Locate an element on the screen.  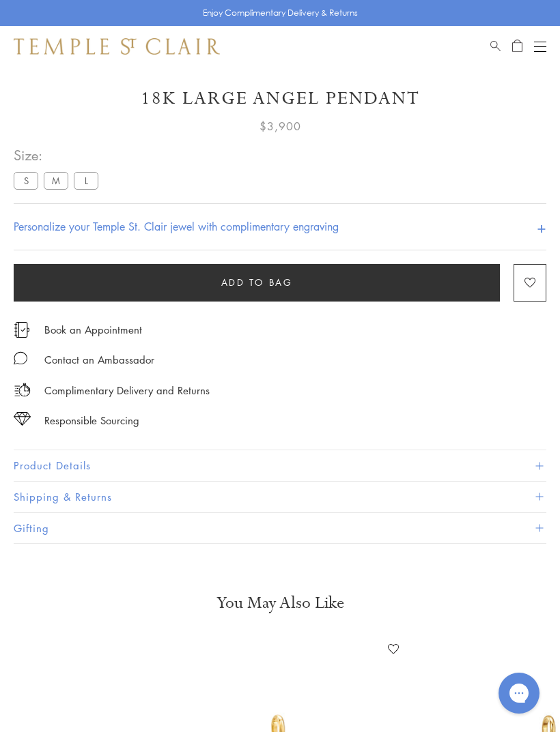
h3: You May Also Like is located at coordinates (280, 603).